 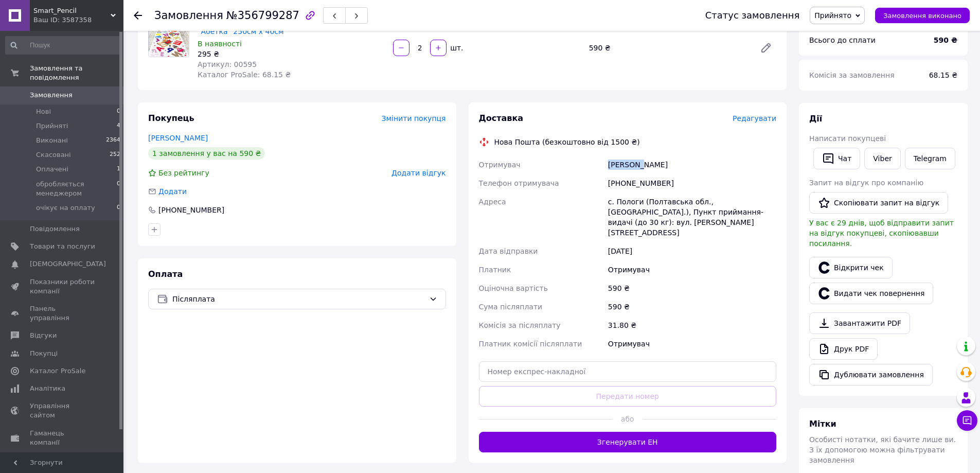 What do you see at coordinates (968, 421) in the screenshot?
I see `button: Чат з покупцем` at bounding box center [968, 421].